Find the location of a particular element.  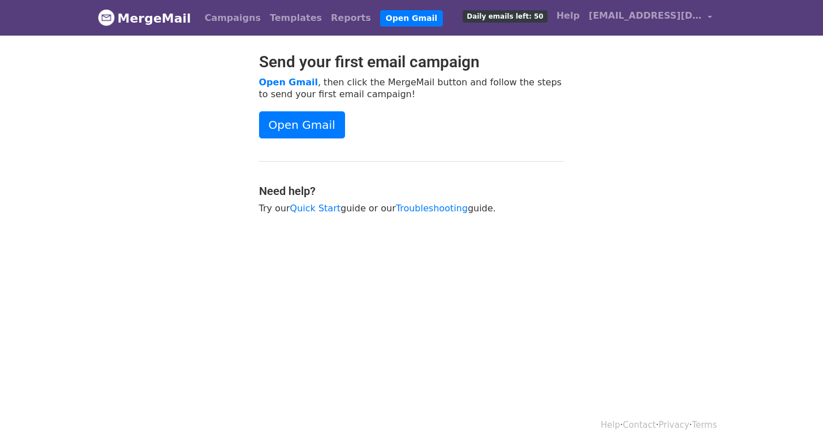

span: Daily emails left: 50 is located at coordinates (505, 16).